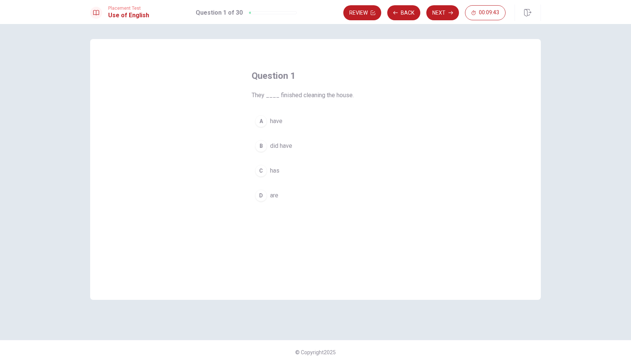  What do you see at coordinates (404, 13) in the screenshot?
I see `button: Back` at bounding box center [404, 13].